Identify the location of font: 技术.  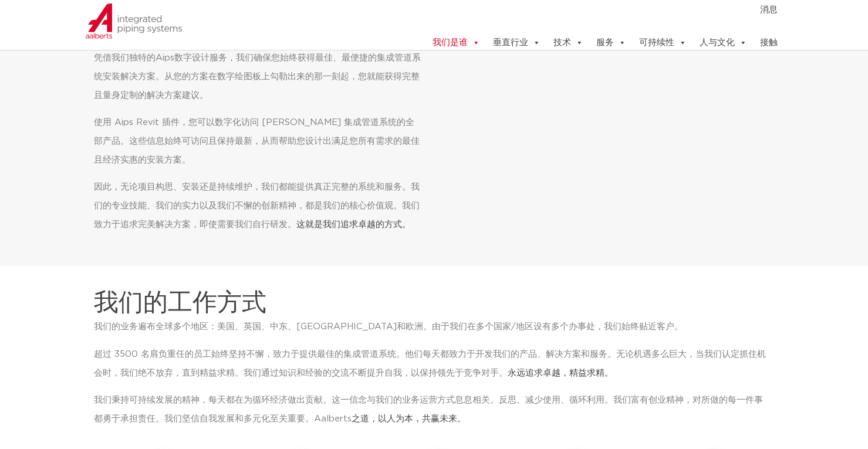
(562, 42).